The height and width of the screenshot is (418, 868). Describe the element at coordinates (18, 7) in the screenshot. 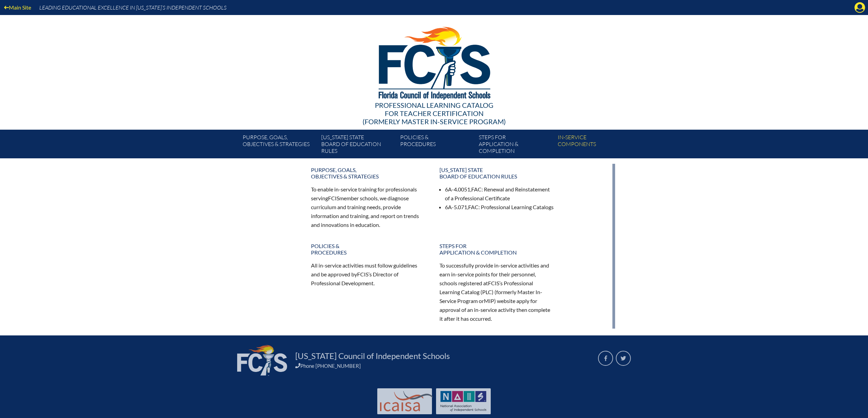

I see `a: Main Site` at that location.